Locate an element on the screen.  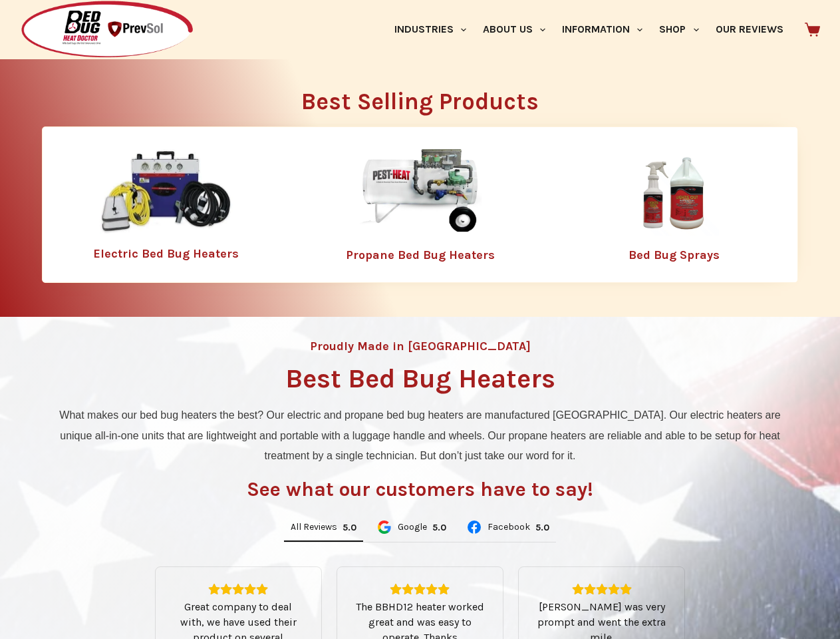
span: All Reviews is located at coordinates (314, 527).